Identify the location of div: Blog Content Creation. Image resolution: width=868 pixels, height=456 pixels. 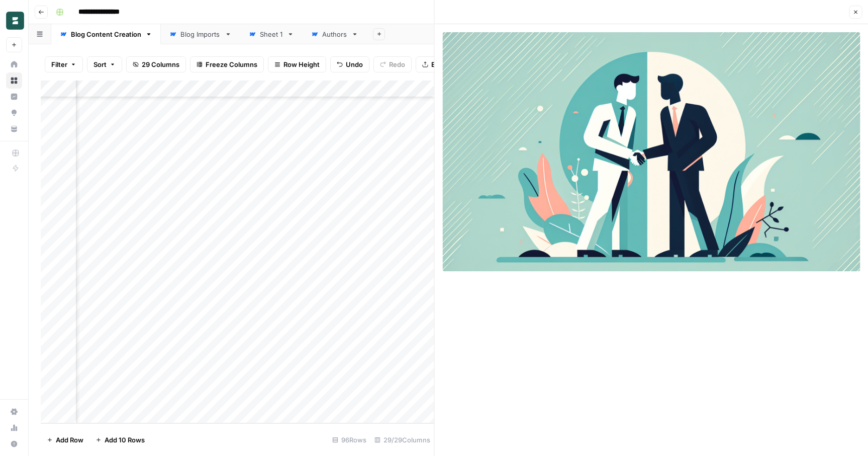
(106, 34).